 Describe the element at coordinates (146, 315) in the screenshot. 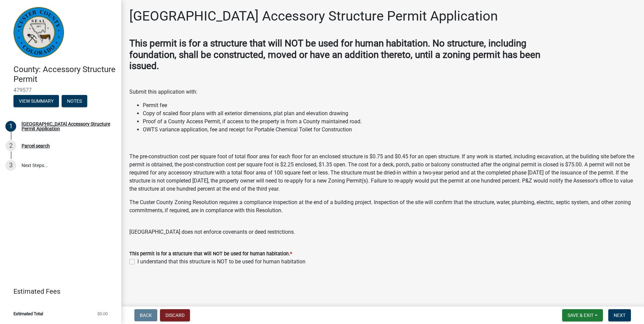

I see `button: Back` at that location.